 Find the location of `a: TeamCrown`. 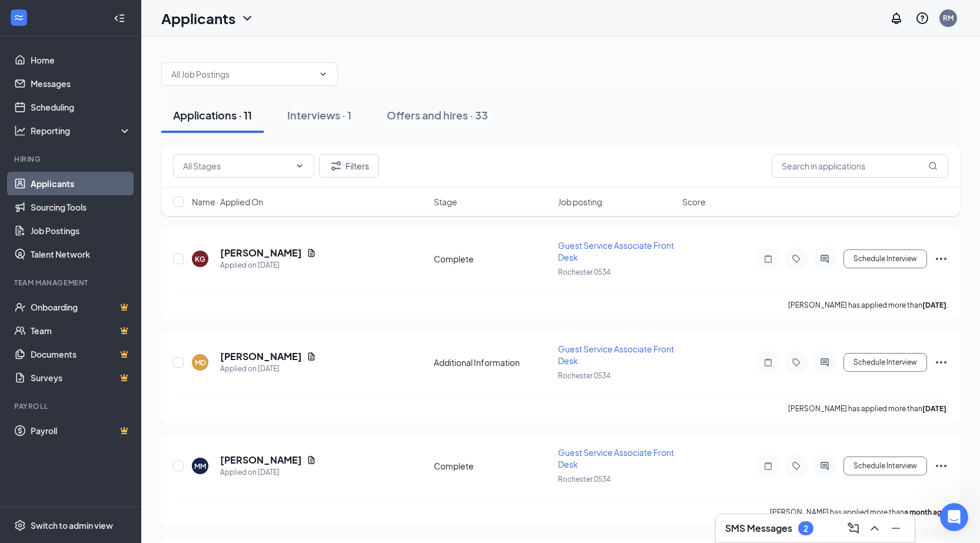

a: TeamCrown is located at coordinates (81, 331).